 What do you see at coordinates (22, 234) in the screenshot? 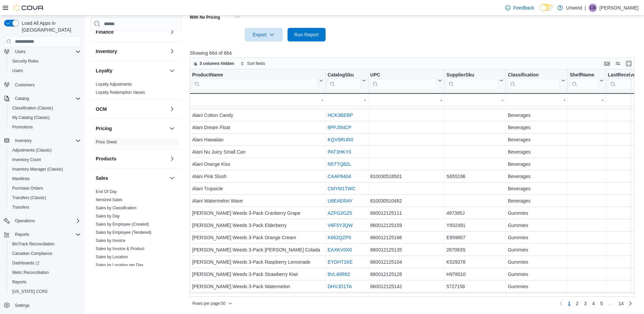
I see `button: Reports` at bounding box center [22, 234].